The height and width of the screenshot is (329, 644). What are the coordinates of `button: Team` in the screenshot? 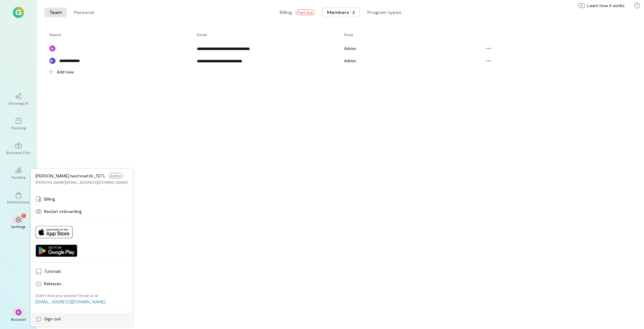 It's located at (56, 12).